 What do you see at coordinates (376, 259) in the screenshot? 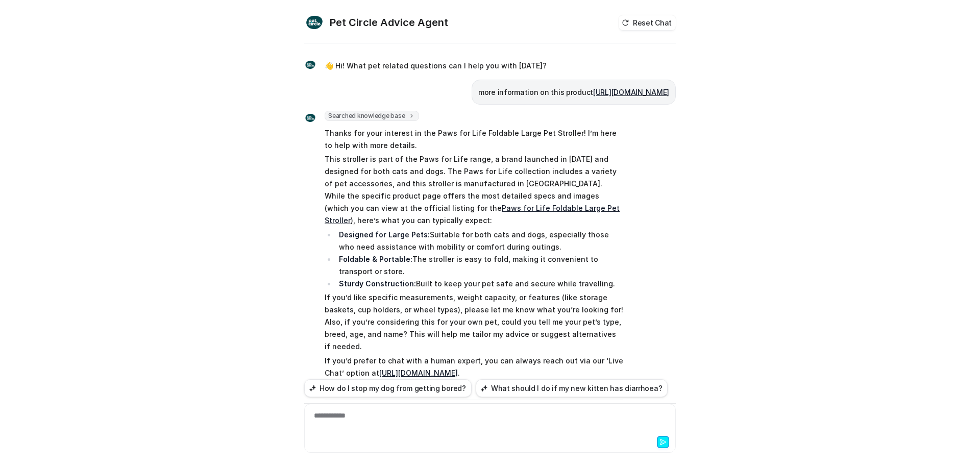
I see `strong: Foldable & Portable:` at bounding box center [376, 259].